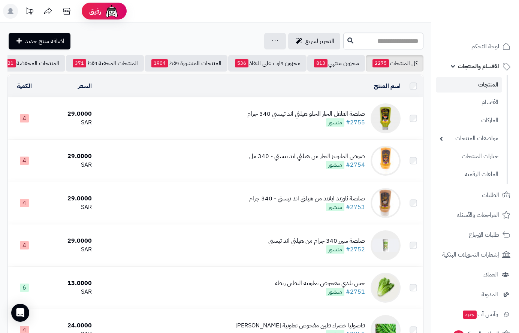  Describe the element at coordinates (10, 63) in the screenshot. I see `span: 21` at that location.